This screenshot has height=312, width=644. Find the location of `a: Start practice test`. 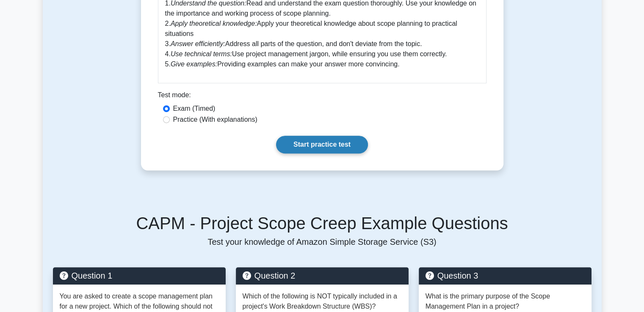

a: Start practice test is located at coordinates (322, 144).